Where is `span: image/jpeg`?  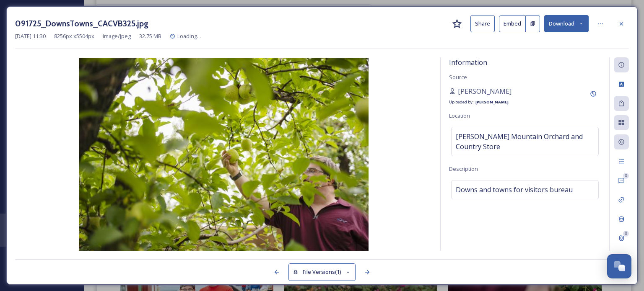
span: image/jpeg is located at coordinates (117, 36).